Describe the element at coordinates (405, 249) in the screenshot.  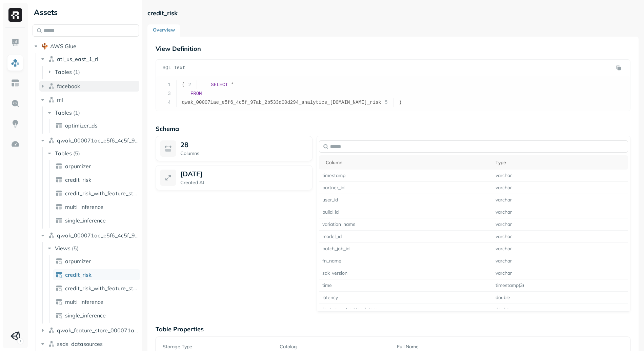
I see `td: batch_job_id` at that location.